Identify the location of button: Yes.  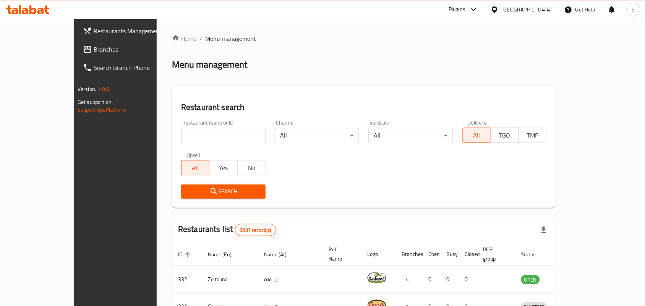
(223, 168).